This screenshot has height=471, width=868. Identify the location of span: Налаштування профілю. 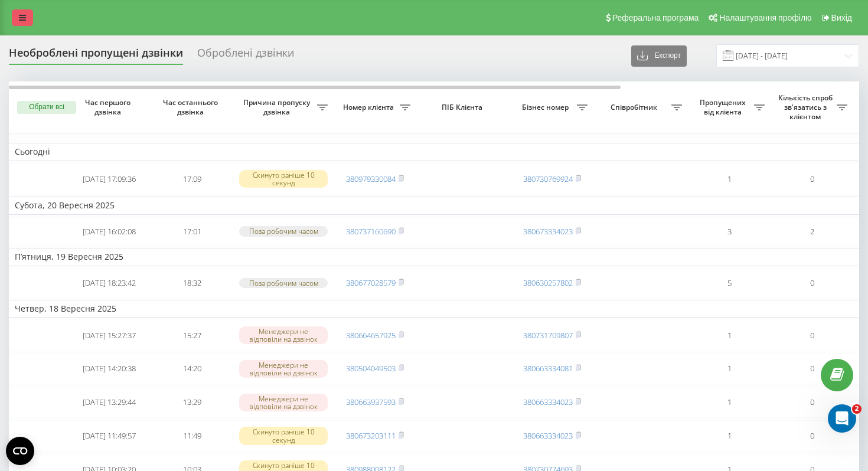
(765, 18).